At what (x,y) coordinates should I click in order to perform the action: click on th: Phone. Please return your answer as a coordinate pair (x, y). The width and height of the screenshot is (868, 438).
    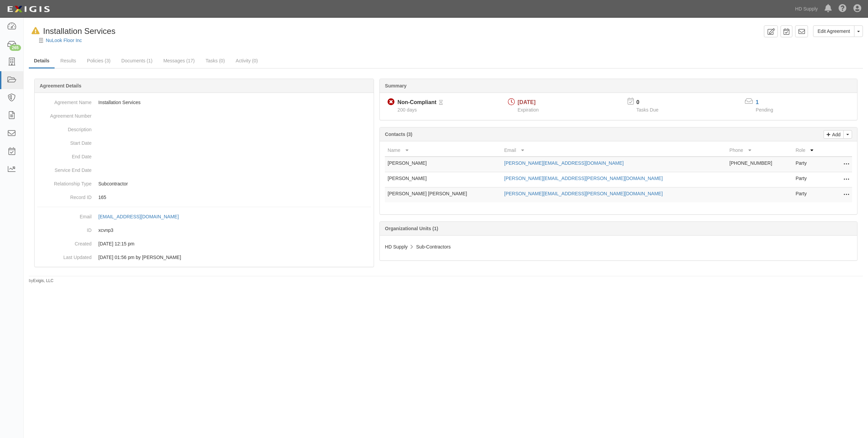
    Looking at the image, I should click on (759, 150).